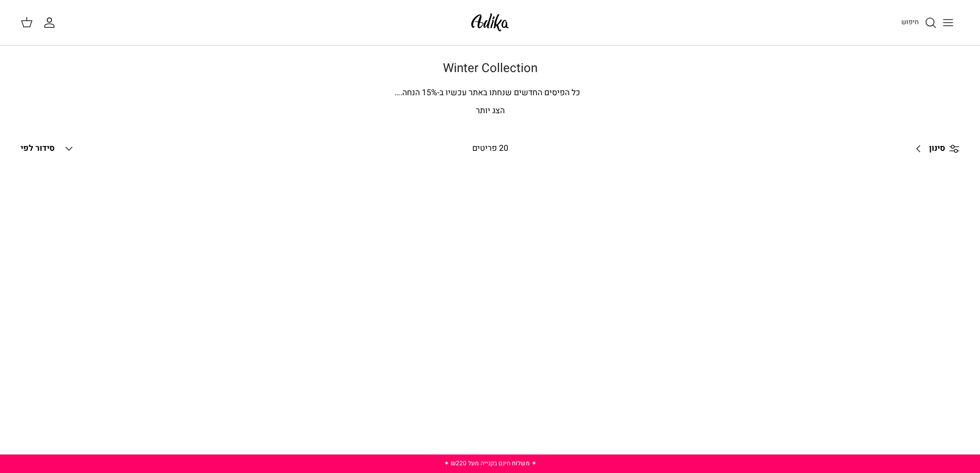 The height and width of the screenshot is (473, 980). Describe the element at coordinates (491, 111) in the screenshot. I see `p: הצג יותר` at that location.